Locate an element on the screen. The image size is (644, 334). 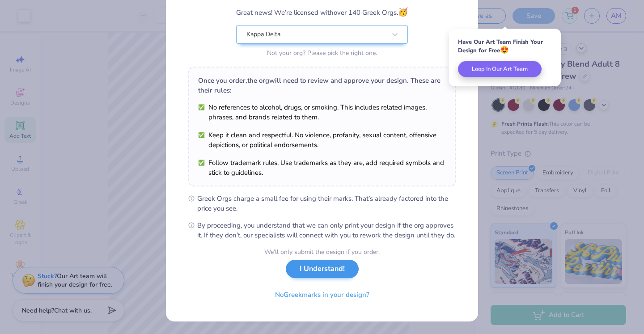
li: Keep it clean and respectful. No violence, profanity, sexual content, offensive depictions, or po... is located at coordinates (322, 140).